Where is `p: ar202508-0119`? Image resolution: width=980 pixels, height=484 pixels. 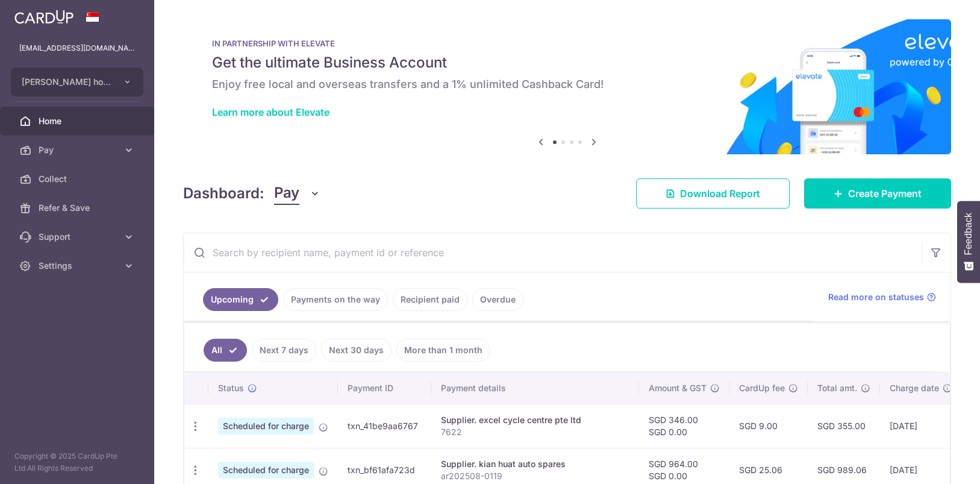 p: ar202508-0119 is located at coordinates (535, 476).